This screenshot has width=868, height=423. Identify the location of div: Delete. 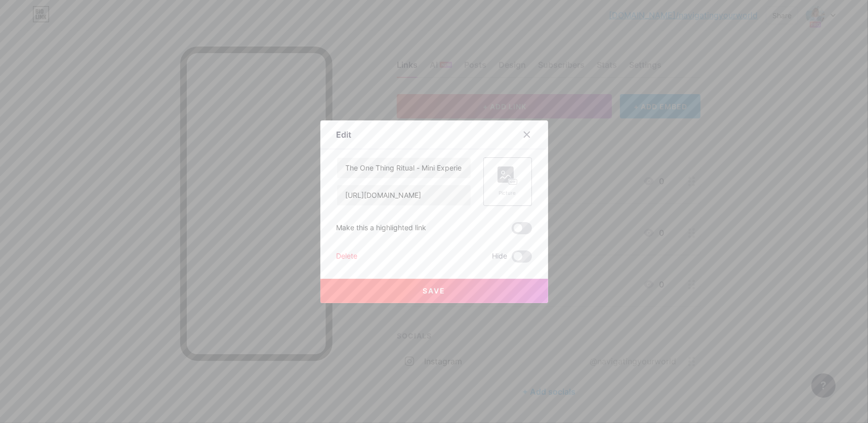
(347, 257).